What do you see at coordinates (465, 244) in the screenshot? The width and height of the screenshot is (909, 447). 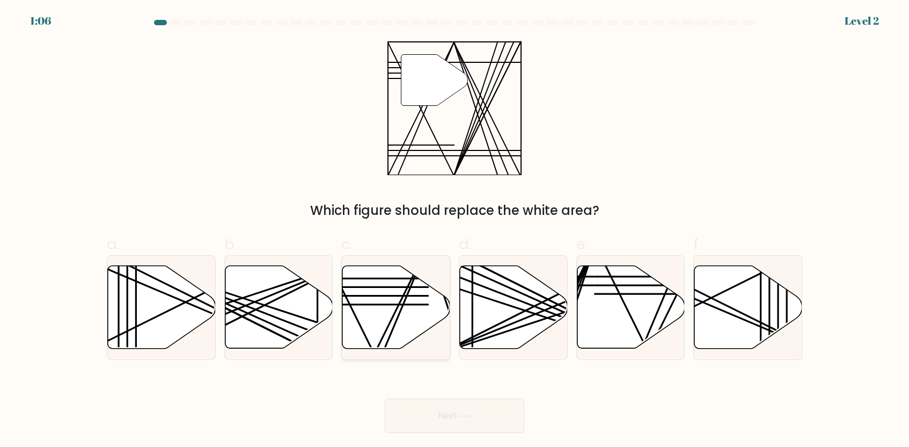 I see `span: d.` at bounding box center [465, 244].